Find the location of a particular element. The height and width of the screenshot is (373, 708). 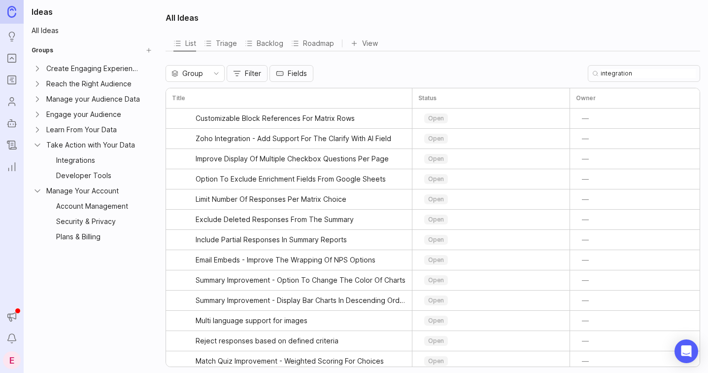

a: Expand Engage your AudienceEngage your AudienceGroup settings is located at coordinates (92, 114).